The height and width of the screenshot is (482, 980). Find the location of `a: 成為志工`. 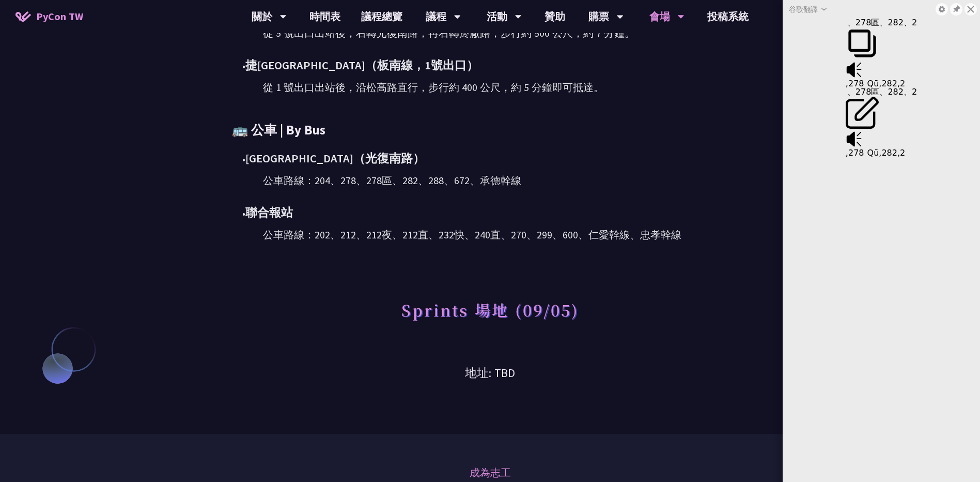

a: 成為志工 is located at coordinates (491, 473).